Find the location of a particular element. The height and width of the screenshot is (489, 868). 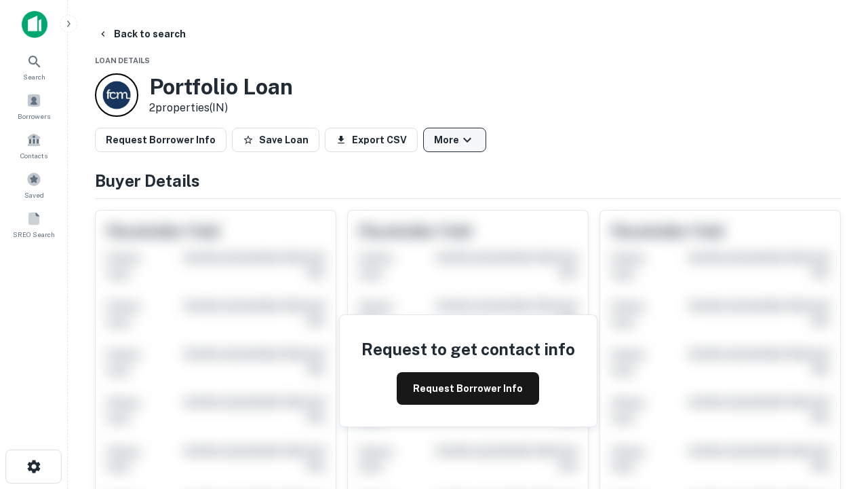

div: Contacts is located at coordinates (34, 145).